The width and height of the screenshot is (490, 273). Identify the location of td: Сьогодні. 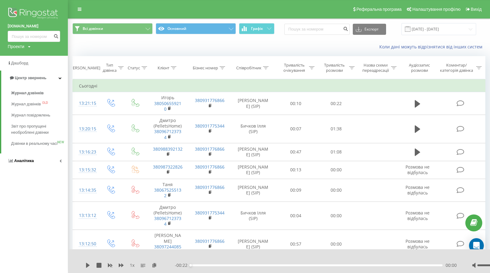
(279, 86).